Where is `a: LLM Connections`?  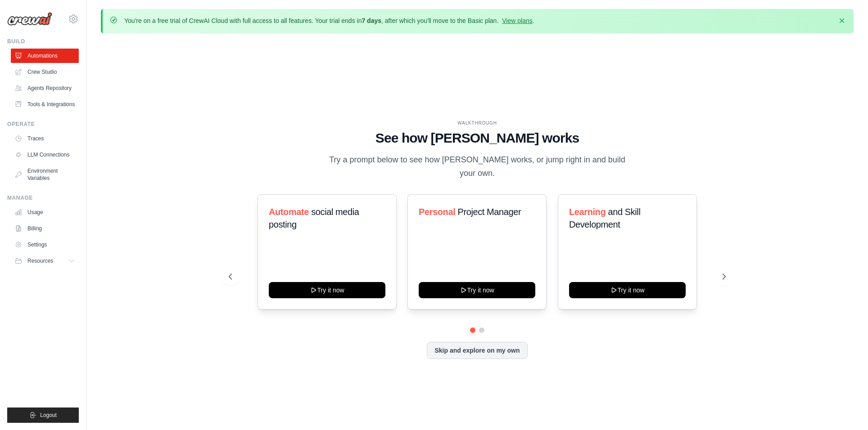 a: LLM Connections is located at coordinates (45, 155).